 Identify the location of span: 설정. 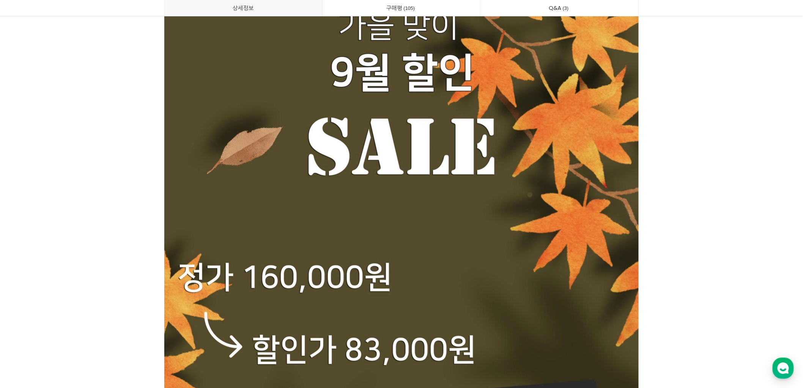
(122, 255).